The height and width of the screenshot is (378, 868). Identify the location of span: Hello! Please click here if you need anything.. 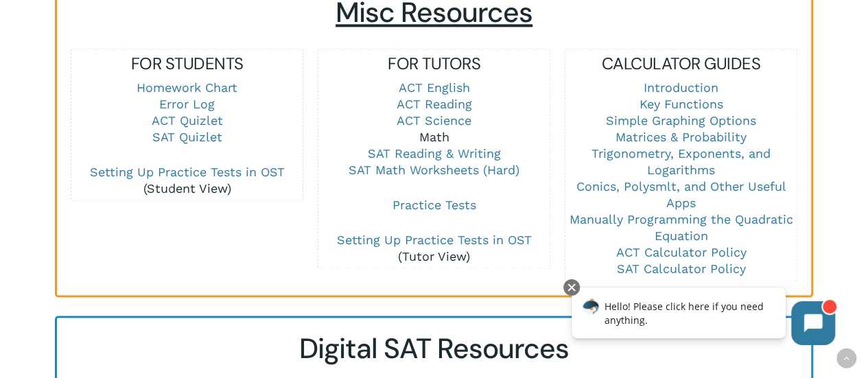
(127, 37).